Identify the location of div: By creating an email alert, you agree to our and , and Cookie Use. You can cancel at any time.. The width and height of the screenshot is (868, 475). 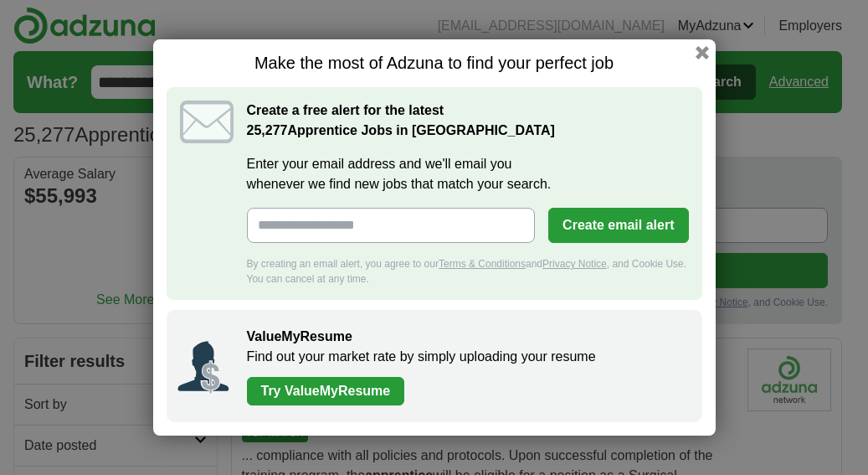
(468, 271).